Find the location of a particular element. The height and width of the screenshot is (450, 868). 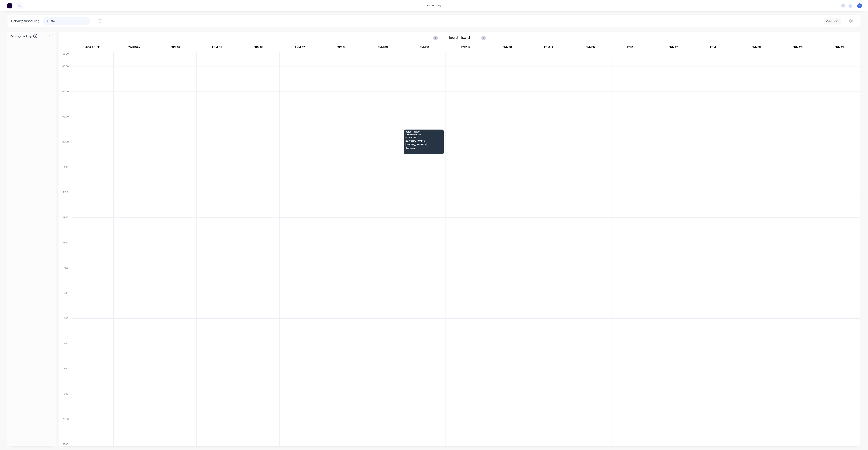

div: FNM 03 is located at coordinates (217, 48).